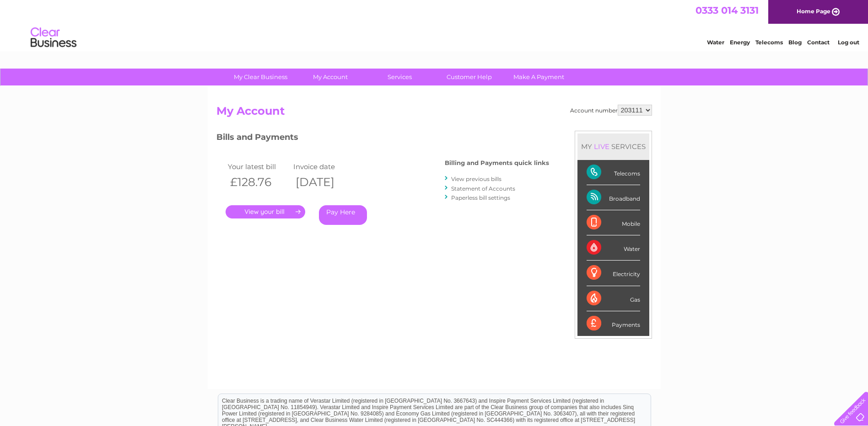  What do you see at coordinates (476, 179) in the screenshot?
I see `a: View previous bills` at bounding box center [476, 179].